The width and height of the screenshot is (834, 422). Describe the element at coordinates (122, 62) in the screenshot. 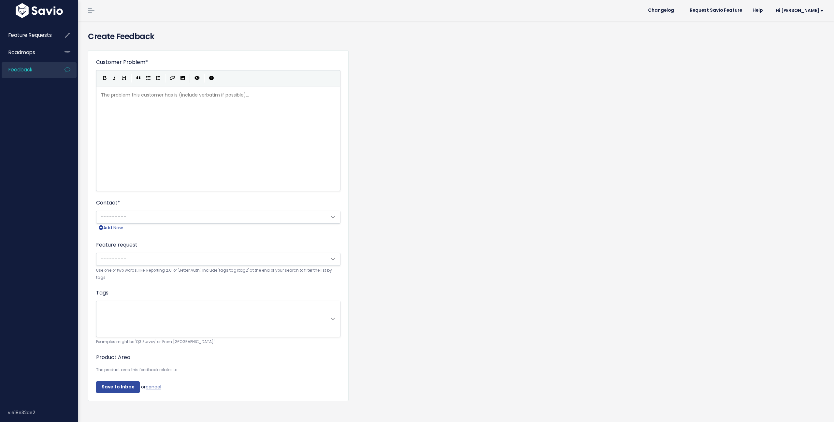

I see `label: Customer Problem` at that location.